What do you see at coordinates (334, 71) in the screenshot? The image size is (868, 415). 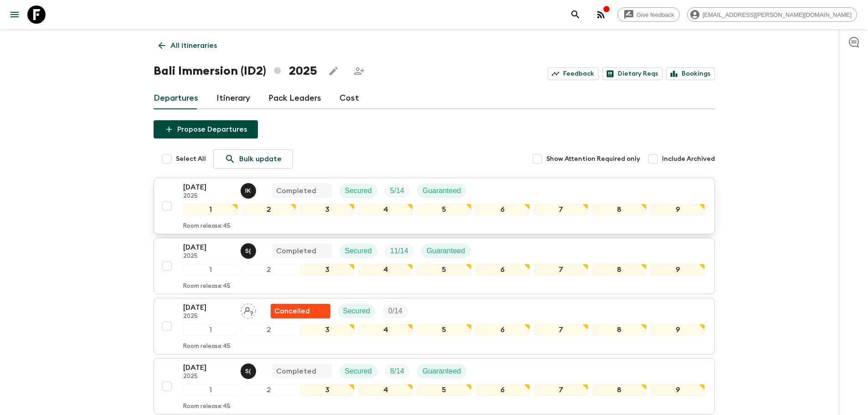 I see `button: Edit this itinerary` at bounding box center [334, 71].